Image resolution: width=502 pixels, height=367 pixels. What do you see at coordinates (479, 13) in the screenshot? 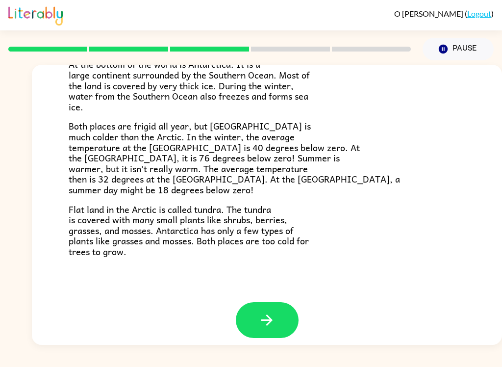
I see `a: Logout` at bounding box center [479, 13].